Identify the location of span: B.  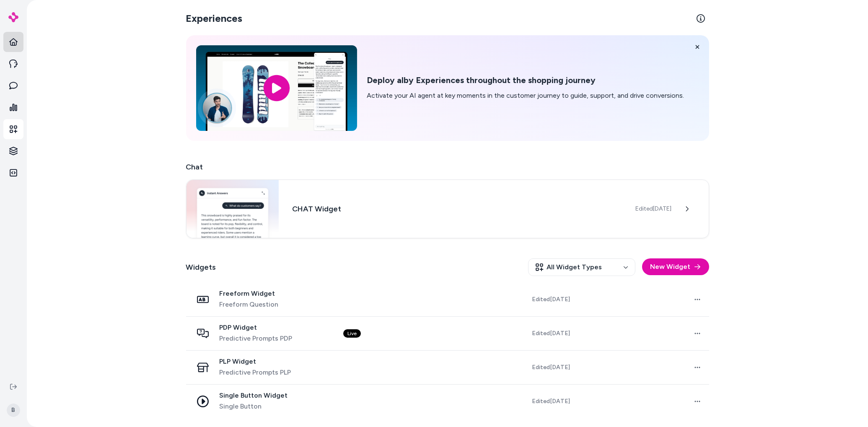
(13, 410).